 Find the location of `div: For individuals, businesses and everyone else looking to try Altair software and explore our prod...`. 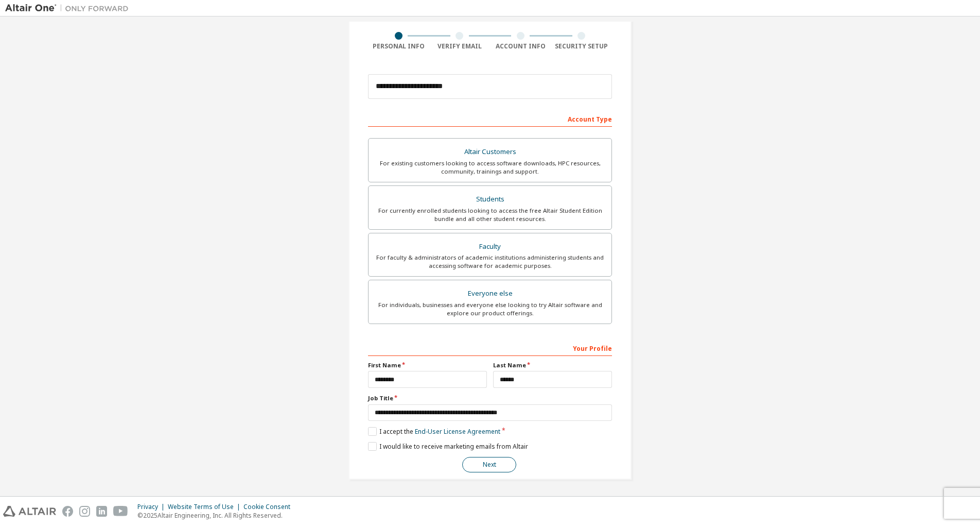

div: For individuals, businesses and everyone else looking to try Altair software and explore our prod... is located at coordinates (490, 309).